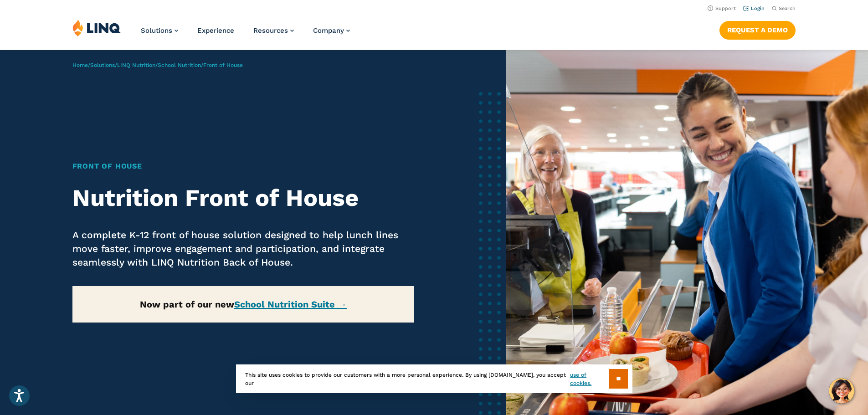  I want to click on nav: Primary Navigation, so click(246, 34).